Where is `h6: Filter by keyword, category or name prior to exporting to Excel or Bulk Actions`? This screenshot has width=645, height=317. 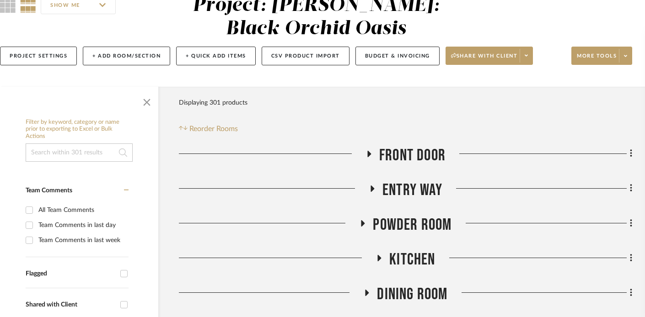 h6: Filter by keyword, category or name prior to exporting to Excel or Bulk Actions is located at coordinates (79, 129).